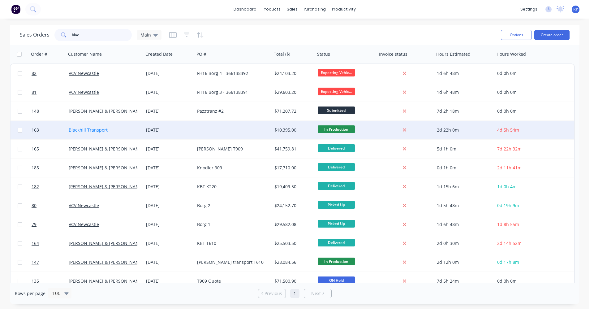  What do you see at coordinates (50, 187) in the screenshot?
I see `a: 182` at bounding box center [50, 187].